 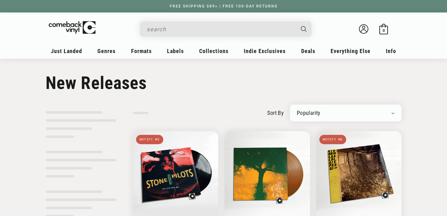 I want to click on span: Deals, so click(x=308, y=51).